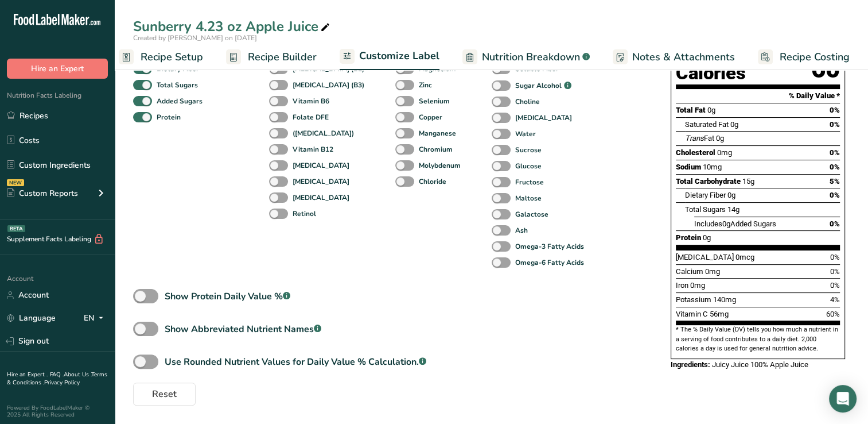  What do you see at coordinates (311, 117) in the screenshot?
I see `b: Folate DFE` at bounding box center [311, 117].